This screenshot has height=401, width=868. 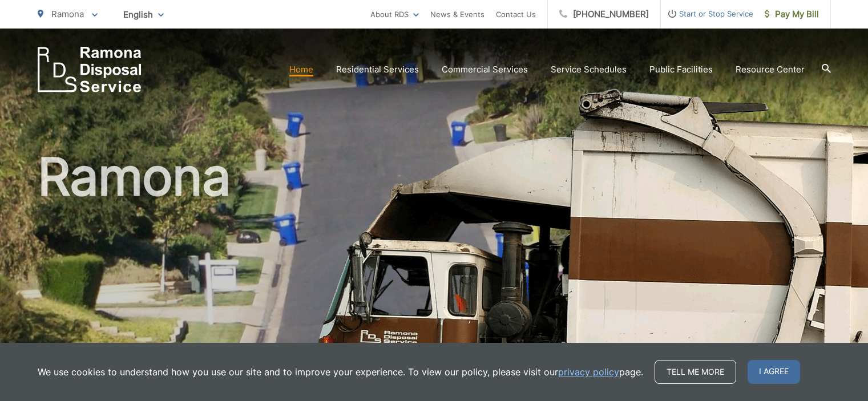 I want to click on span: Pay My Bill, so click(x=792, y=14).